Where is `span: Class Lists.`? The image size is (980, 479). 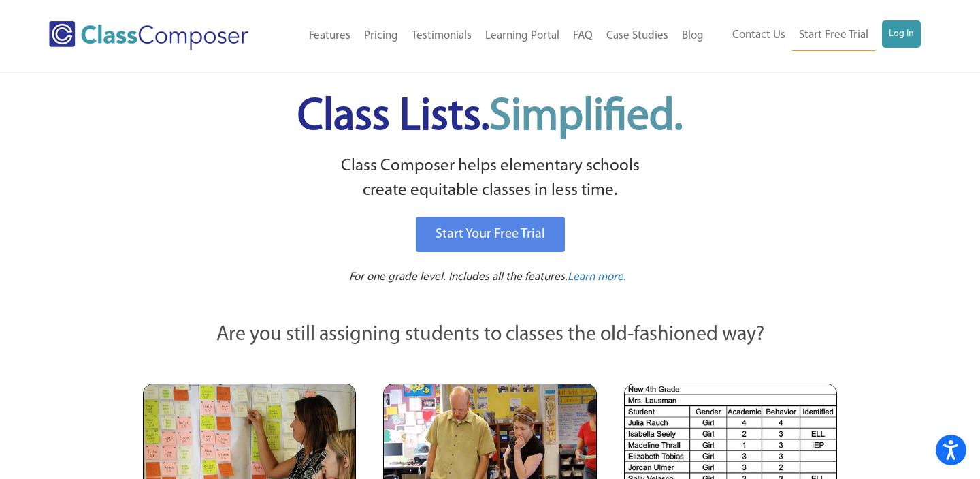
span: Class Lists. is located at coordinates (490, 117).